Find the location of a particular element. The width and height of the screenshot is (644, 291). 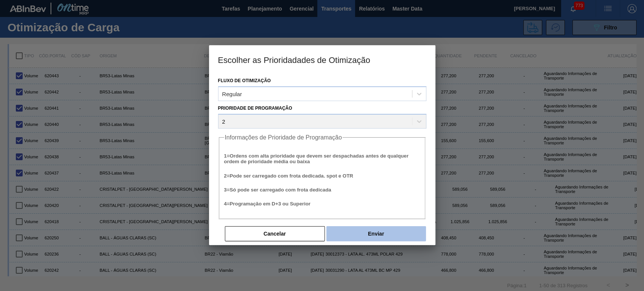

div: Regular is located at coordinates (232, 93).